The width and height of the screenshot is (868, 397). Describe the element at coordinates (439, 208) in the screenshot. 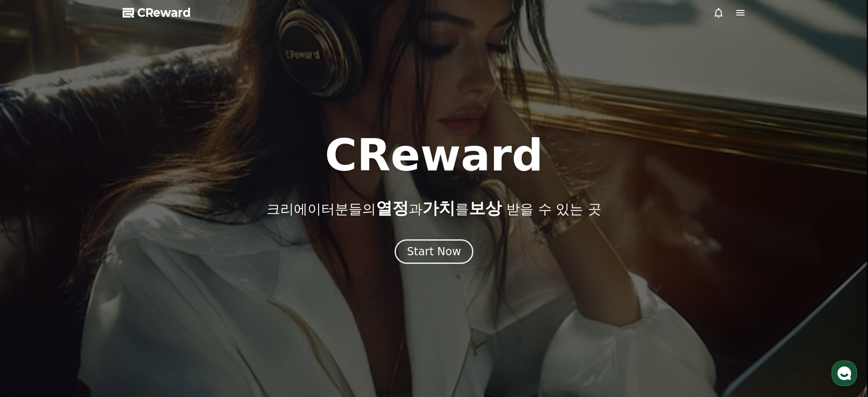

I see `span: 가치` at that location.